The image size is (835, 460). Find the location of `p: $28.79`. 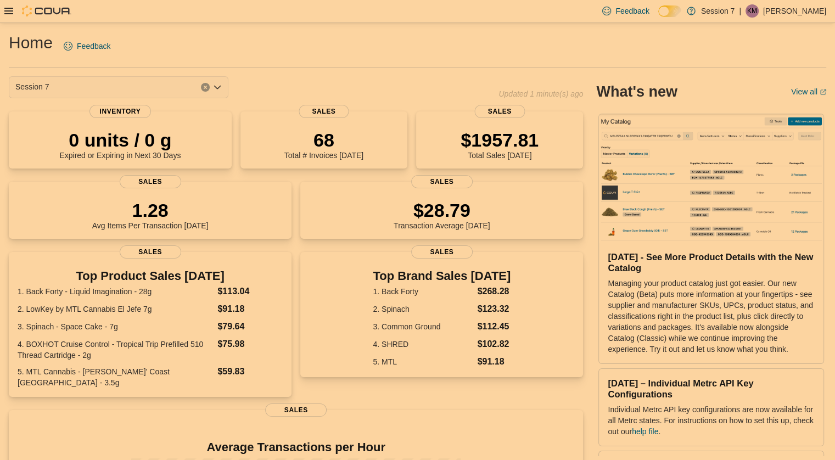

p: $28.79 is located at coordinates (442, 210).